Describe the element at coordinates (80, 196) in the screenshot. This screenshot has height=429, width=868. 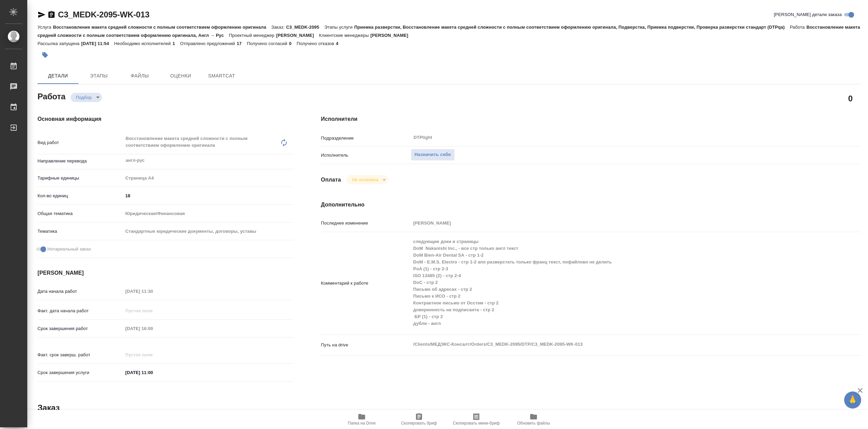
I see `p: Кол-во единиц` at that location.